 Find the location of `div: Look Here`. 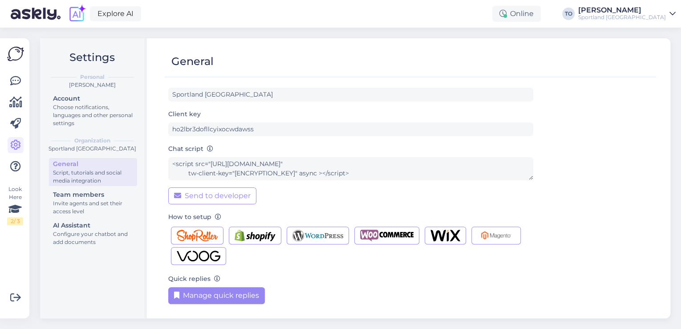

div: Look Here is located at coordinates (15, 205).